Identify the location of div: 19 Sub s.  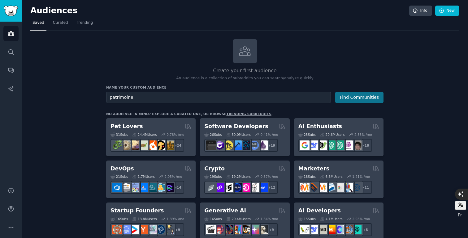
(213, 177).